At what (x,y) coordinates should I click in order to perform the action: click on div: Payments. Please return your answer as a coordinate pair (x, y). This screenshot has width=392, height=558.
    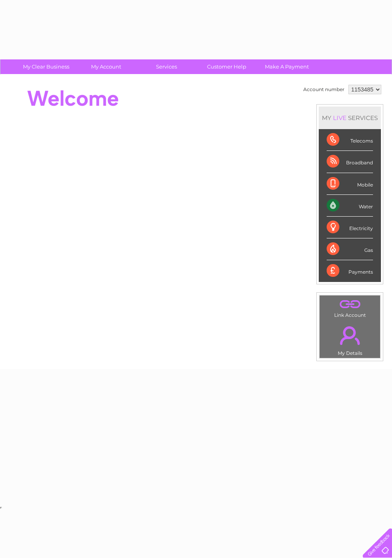
    Looking at the image, I should click on (349, 271).